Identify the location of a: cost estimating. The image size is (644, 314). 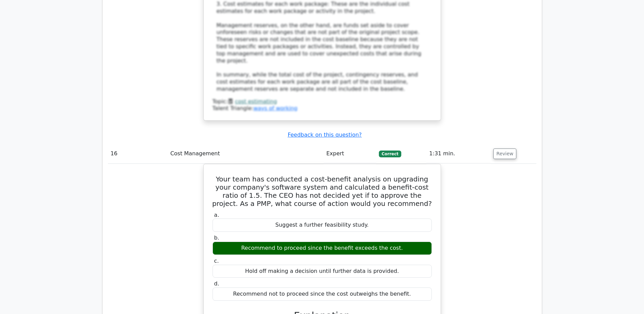
(256, 101).